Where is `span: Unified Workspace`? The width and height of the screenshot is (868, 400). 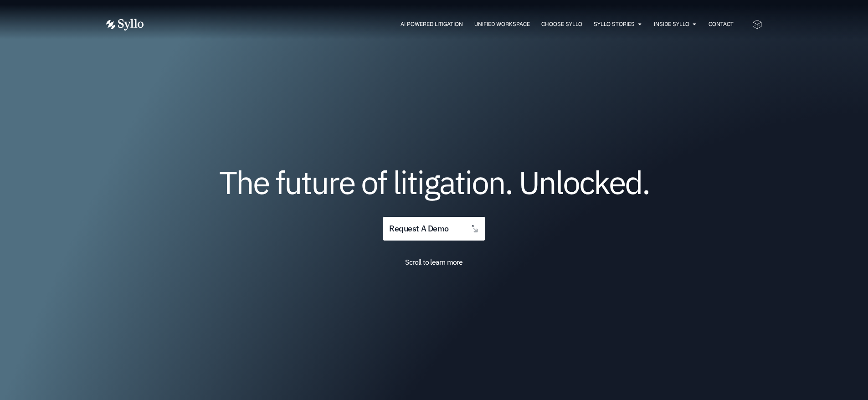
span: Unified Workspace is located at coordinates (503, 24).